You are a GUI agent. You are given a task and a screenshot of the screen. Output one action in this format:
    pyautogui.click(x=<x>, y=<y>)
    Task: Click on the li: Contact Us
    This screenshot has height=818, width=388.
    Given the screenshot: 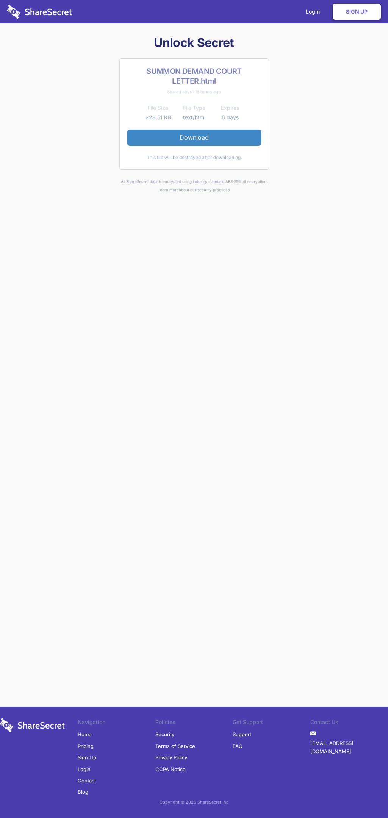 What is the action you would take?
    pyautogui.click(x=349, y=723)
    